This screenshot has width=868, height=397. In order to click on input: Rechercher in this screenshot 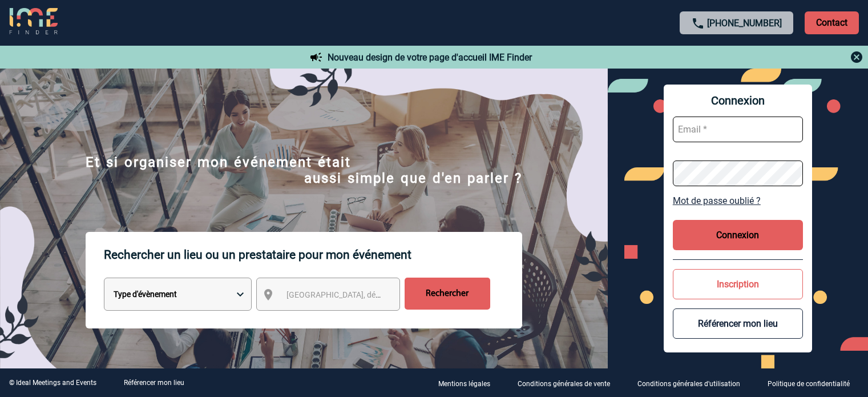, I will do `click(447, 294)`.